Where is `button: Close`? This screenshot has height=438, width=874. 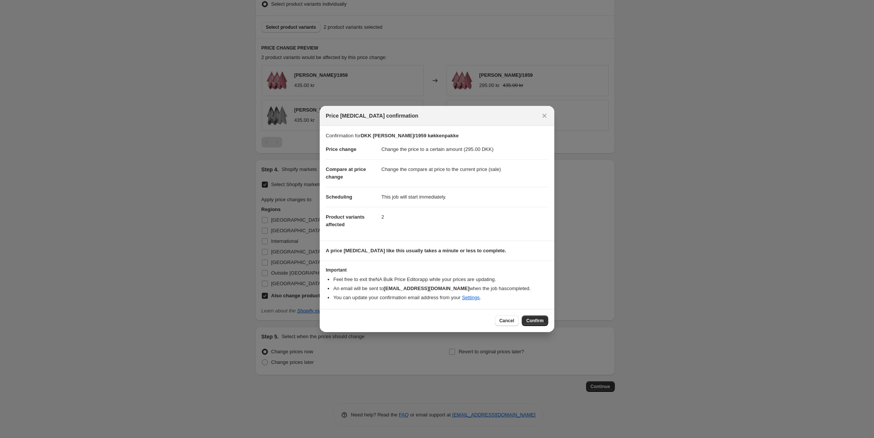
button: Close is located at coordinates (544, 116).